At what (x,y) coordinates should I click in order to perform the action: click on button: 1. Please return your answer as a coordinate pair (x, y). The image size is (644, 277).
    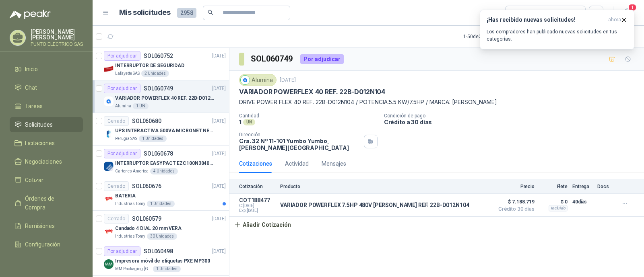
    Looking at the image, I should click on (627, 13).